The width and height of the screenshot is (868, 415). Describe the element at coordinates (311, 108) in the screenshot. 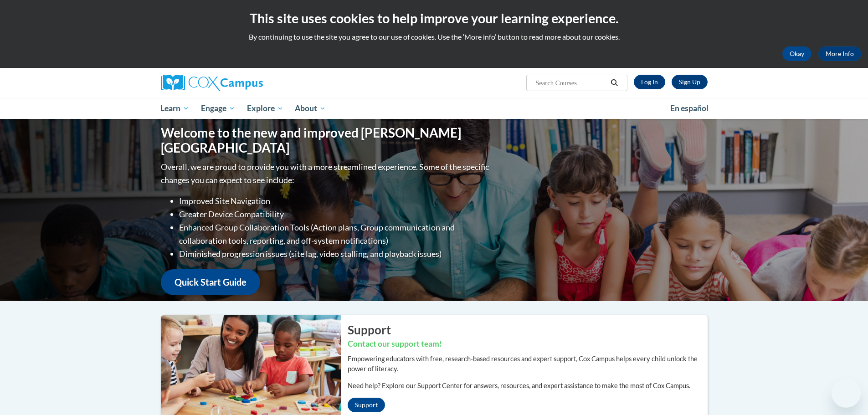

I see `a: About` at that location.